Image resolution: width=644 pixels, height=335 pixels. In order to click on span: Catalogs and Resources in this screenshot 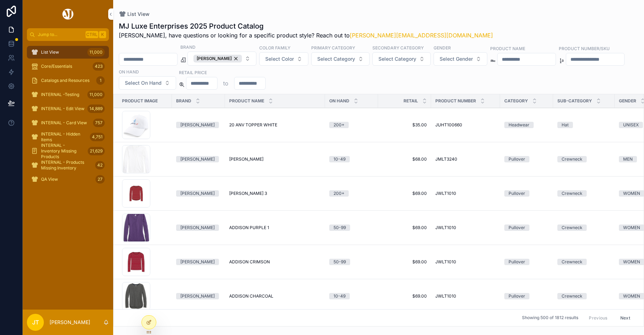, I will do `click(65, 80)`.